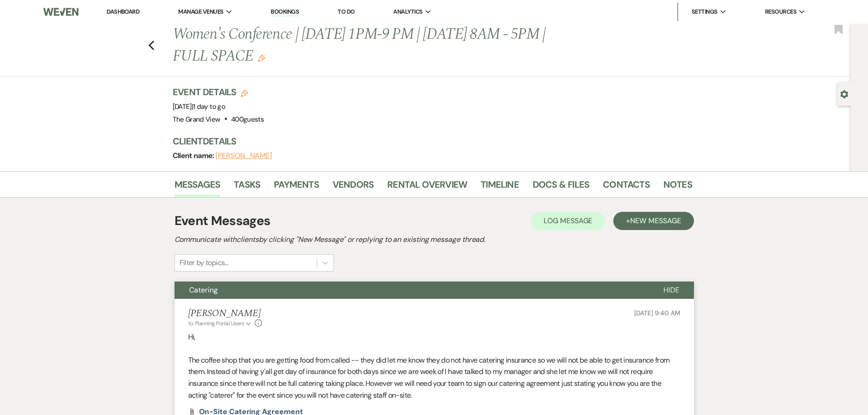 Image resolution: width=868 pixels, height=415 pixels. Describe the element at coordinates (500, 187) in the screenshot. I see `a: Timeline` at that location.